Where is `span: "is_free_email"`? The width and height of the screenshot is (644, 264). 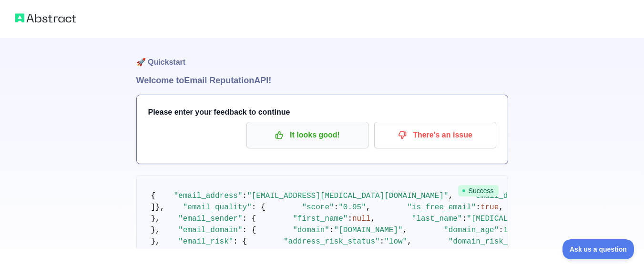
span: "is_free_email" is located at coordinates (442, 208).